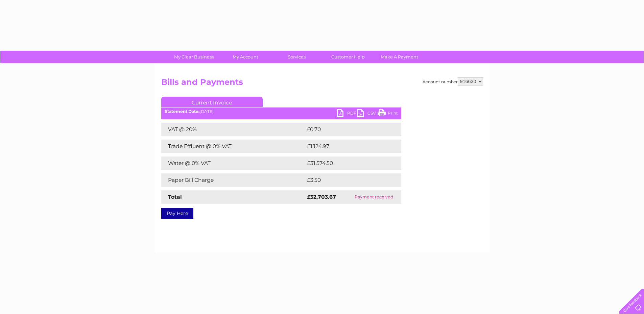 The height and width of the screenshot is (314, 644). What do you see at coordinates (347, 114) in the screenshot?
I see `a: PDF` at bounding box center [347, 114].